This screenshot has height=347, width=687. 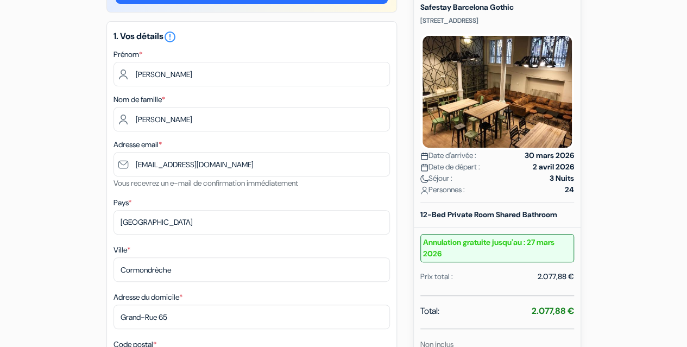 What do you see at coordinates (251, 37) in the screenshot?
I see `h5: 1. Vos détails` at bounding box center [251, 37].